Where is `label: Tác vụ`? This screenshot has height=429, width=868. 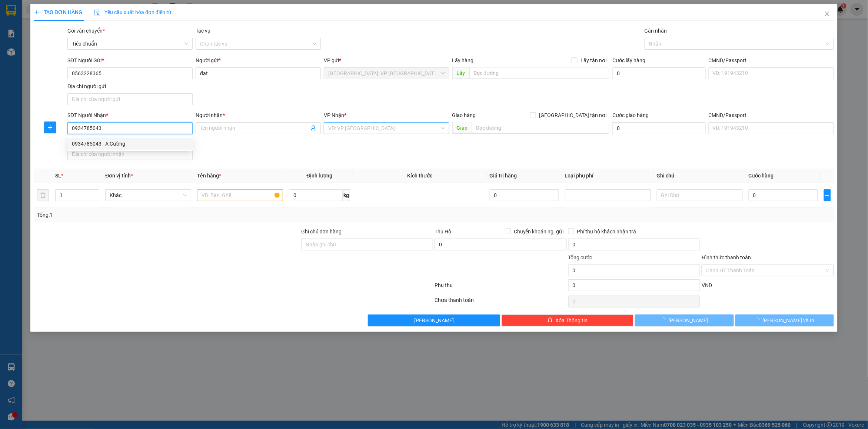
label: Tác vụ is located at coordinates (203, 31).